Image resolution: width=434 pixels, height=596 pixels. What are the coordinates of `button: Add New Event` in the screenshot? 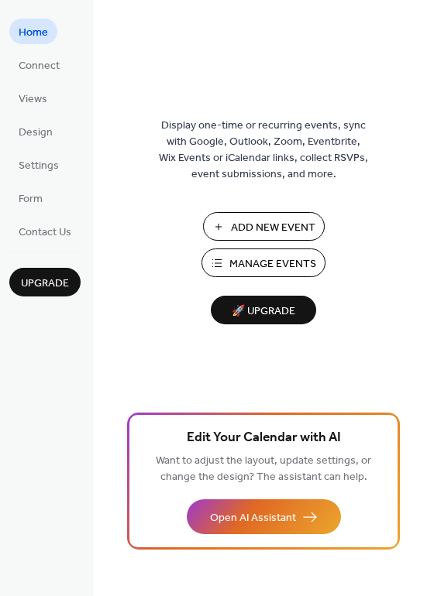 It's located at (263, 226).